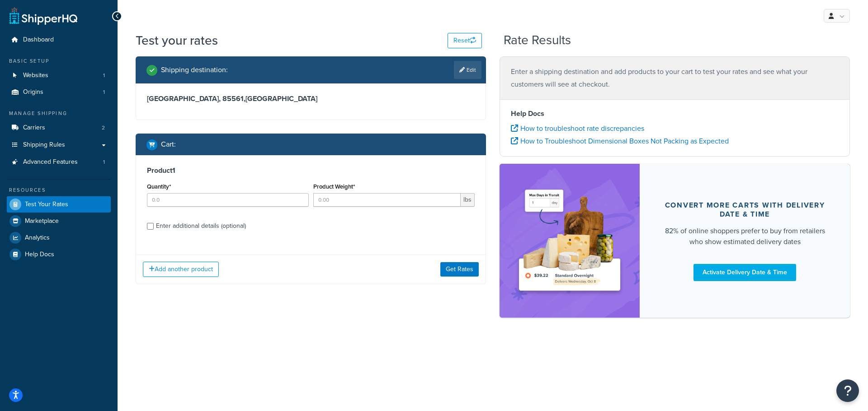 This screenshot has width=868, height=411. I want to click on input: 0.0, so click(227, 200).